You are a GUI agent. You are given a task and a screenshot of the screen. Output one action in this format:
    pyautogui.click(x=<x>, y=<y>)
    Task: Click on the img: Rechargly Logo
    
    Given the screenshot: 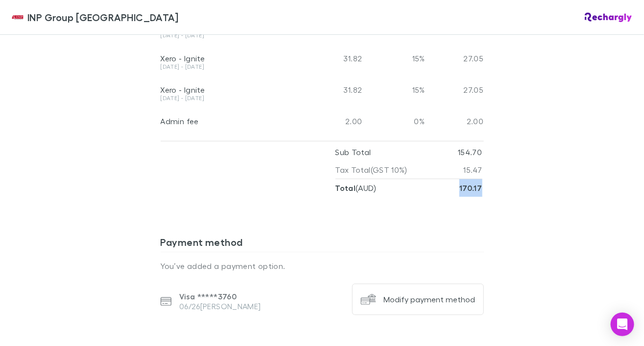 What is the action you would take?
    pyautogui.click(x=609, y=17)
    